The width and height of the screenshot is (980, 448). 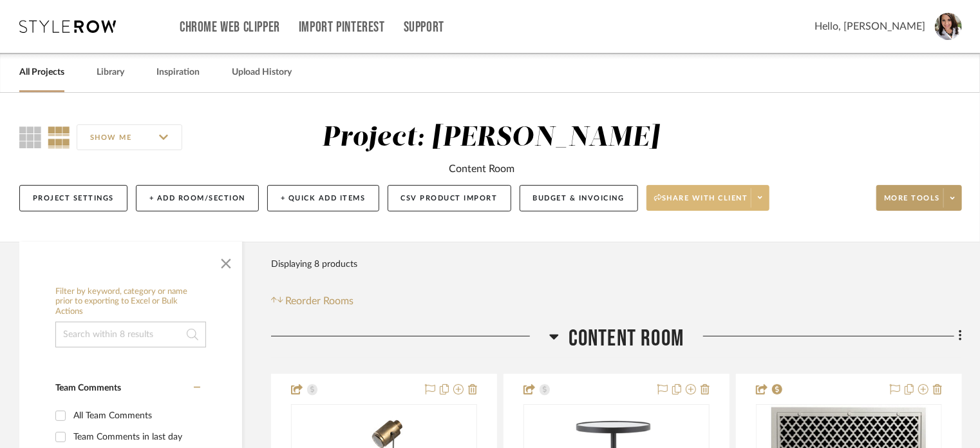 I want to click on button: + Add Room/Section, so click(x=197, y=198).